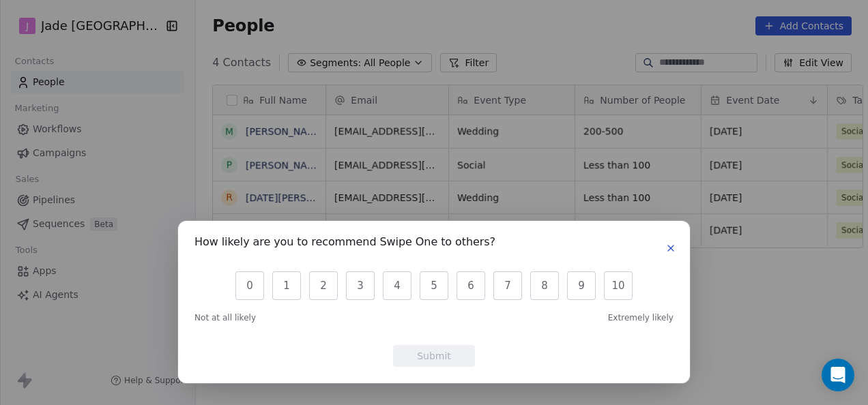  What do you see at coordinates (398, 286) in the screenshot?
I see `button: 4` at bounding box center [398, 286].